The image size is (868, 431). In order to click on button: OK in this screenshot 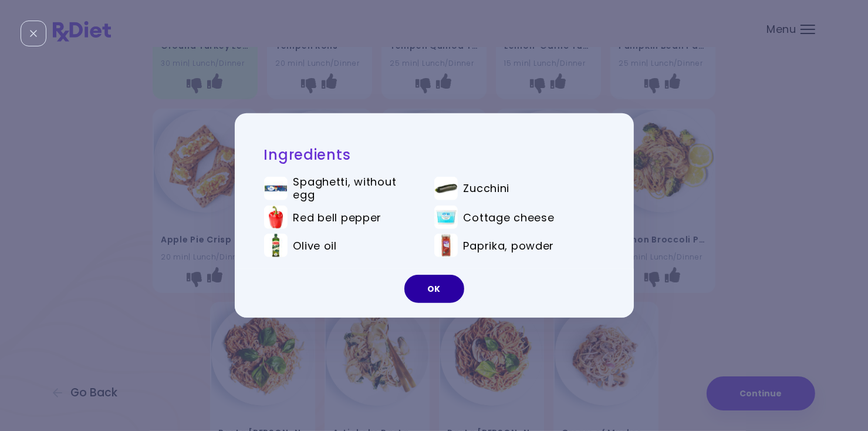, I will do `click(434, 289)`.